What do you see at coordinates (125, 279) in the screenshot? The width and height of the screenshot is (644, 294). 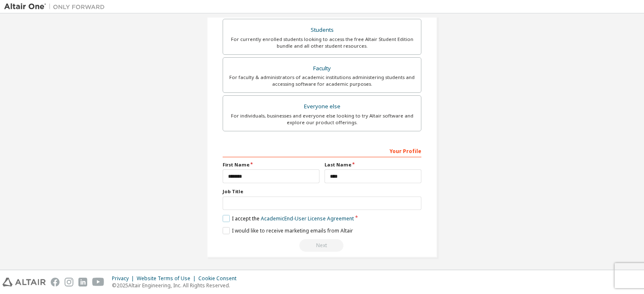 I see `div: Privacy` at bounding box center [125, 279].